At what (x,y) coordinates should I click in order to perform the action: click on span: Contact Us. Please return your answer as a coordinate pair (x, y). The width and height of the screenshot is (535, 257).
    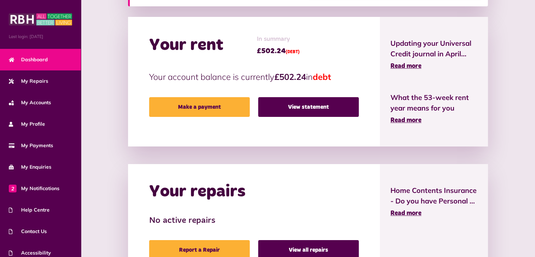
    Looking at the image, I should click on (28, 231).